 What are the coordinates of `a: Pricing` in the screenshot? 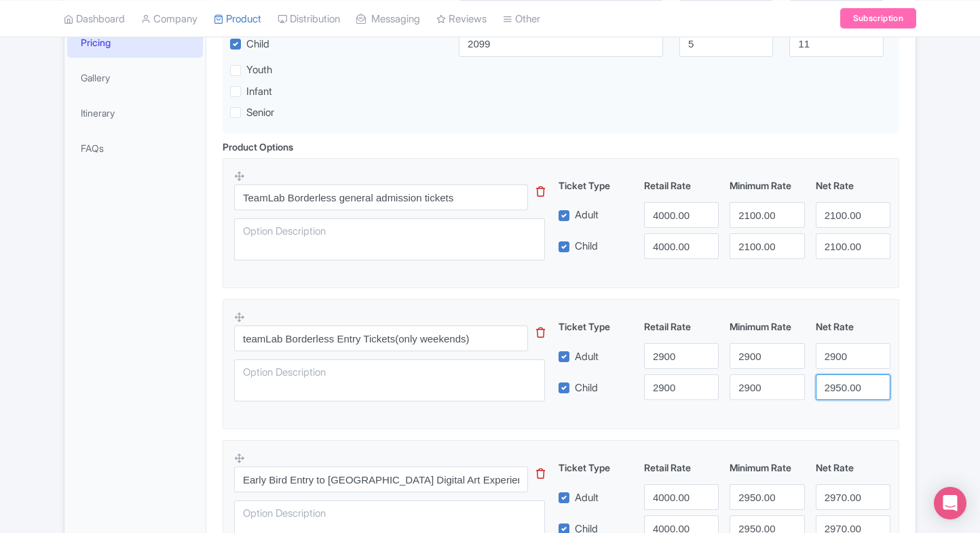 It's located at (135, 42).